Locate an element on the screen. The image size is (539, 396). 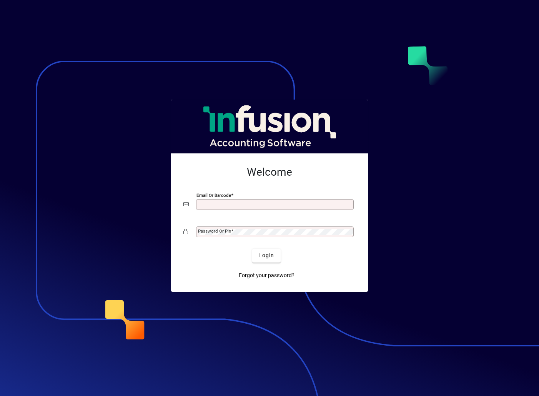
h2: Welcome is located at coordinates (269, 172).